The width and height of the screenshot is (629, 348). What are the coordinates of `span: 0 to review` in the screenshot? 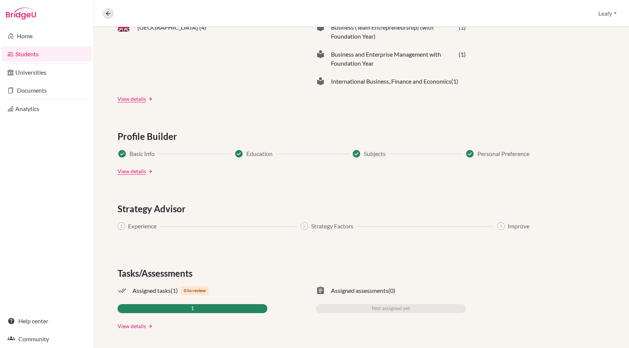 It's located at (195, 290).